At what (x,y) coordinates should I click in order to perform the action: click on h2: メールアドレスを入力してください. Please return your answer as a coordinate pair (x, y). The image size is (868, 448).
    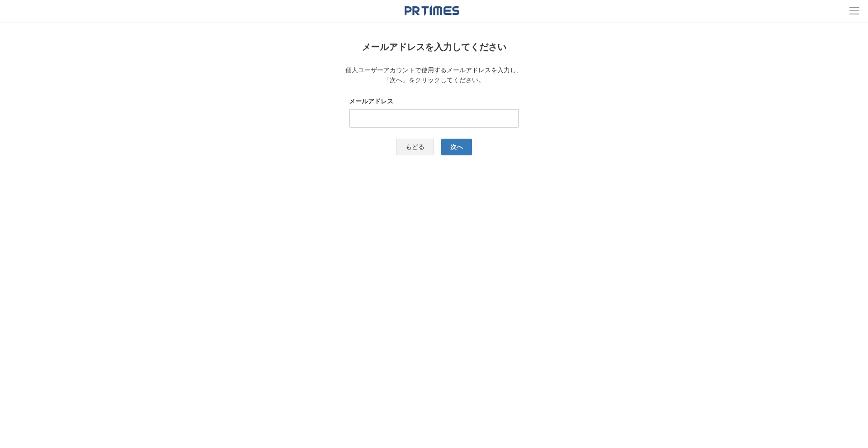
    Looking at the image, I should click on (434, 47).